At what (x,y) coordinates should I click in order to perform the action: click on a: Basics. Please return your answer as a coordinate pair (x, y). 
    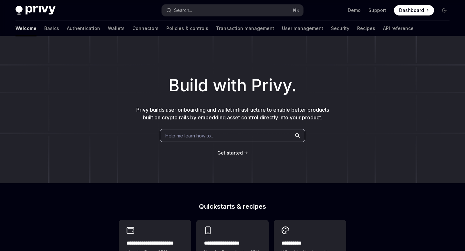
    Looking at the image, I should click on (52, 28).